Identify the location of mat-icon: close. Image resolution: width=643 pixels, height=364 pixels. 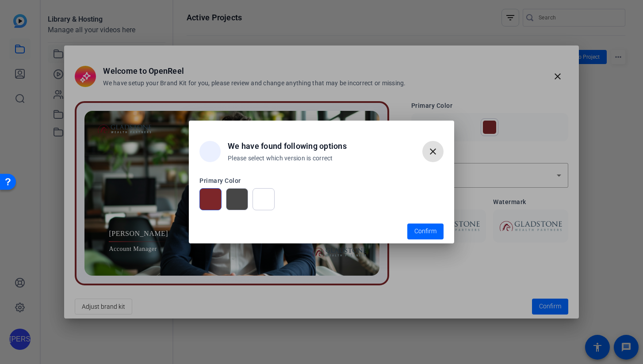
(433, 152).